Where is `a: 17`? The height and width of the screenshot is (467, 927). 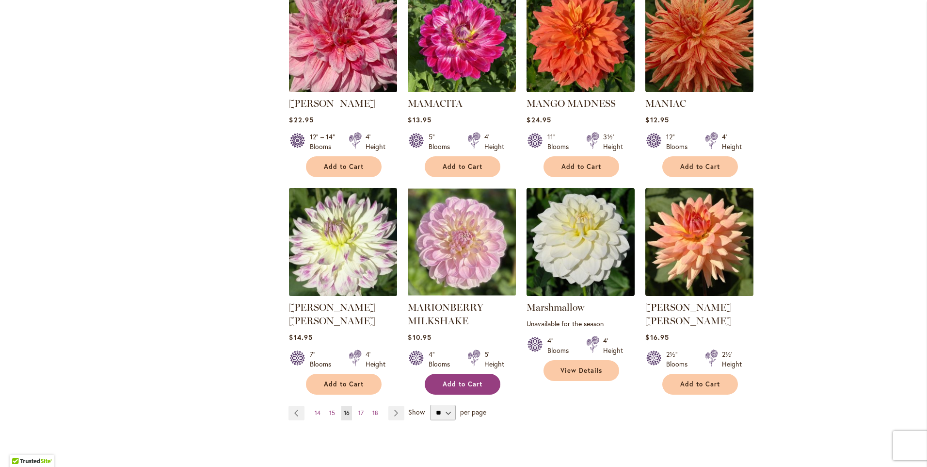
a: 17 is located at coordinates (361, 413).